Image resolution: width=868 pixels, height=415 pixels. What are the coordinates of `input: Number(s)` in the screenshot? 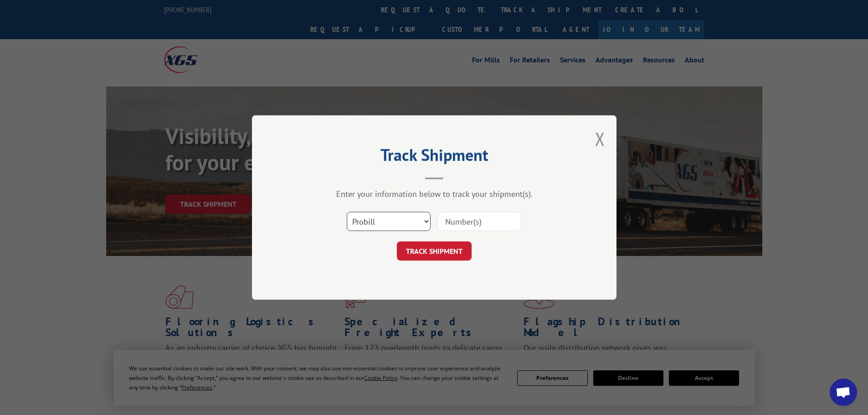 It's located at (480, 222).